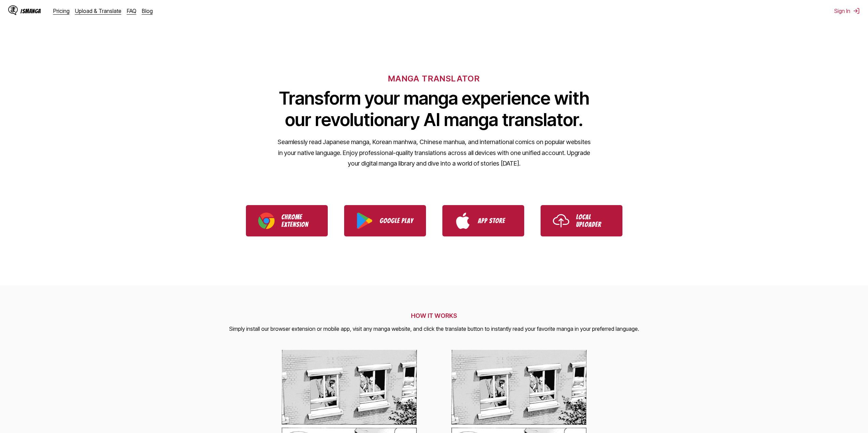 The width and height of the screenshot is (868, 433). I want to click on a: Pricing, so click(61, 11).